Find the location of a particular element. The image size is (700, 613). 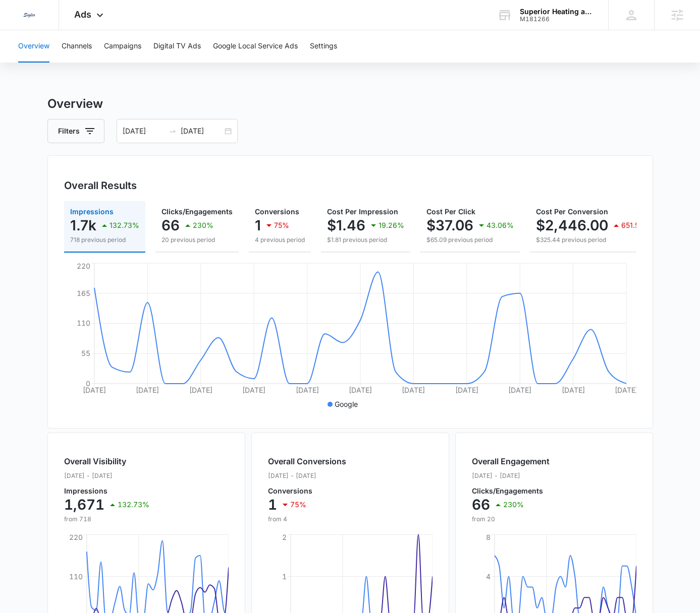

p: $1.81 previous period is located at coordinates (365, 240).